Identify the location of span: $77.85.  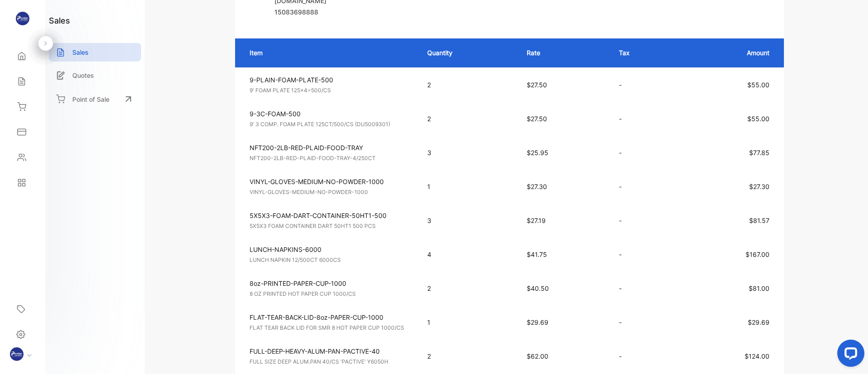
(759, 152).